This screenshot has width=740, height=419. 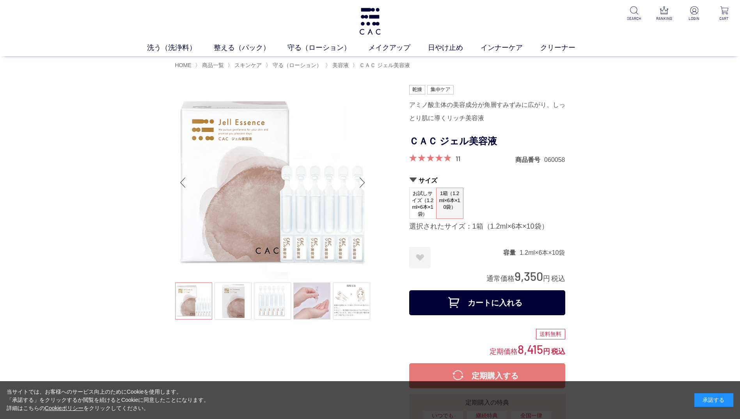 I want to click on p: SEARCH, so click(x=634, y=18).